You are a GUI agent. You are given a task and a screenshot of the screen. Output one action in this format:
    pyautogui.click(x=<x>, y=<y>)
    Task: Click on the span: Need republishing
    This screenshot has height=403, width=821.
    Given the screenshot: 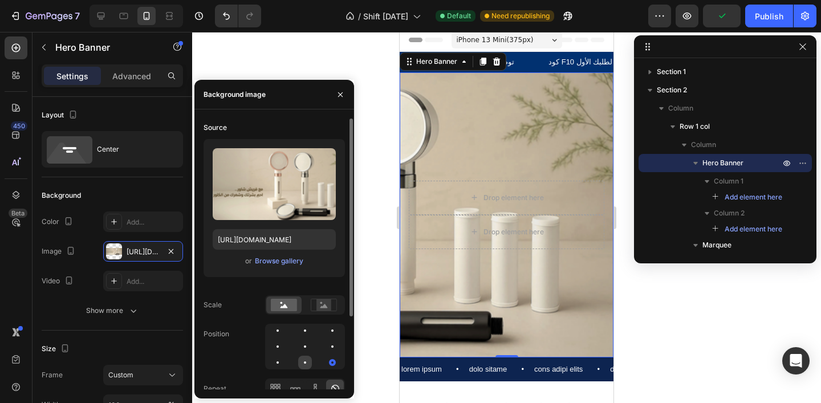 What is the action you would take?
    pyautogui.click(x=521, y=16)
    